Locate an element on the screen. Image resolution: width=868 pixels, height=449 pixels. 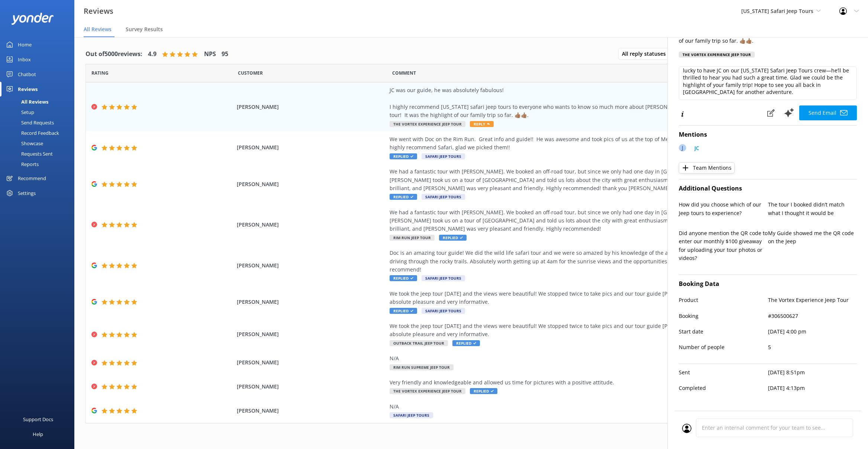
h4: Additional Questions is located at coordinates (767, 189).